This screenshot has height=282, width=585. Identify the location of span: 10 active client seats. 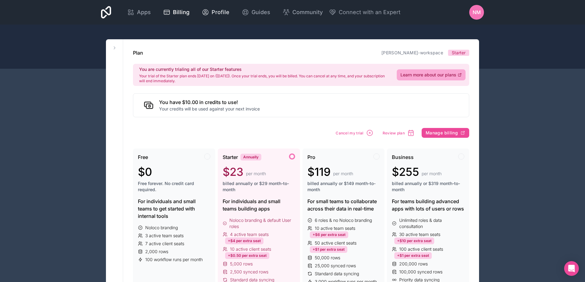
(251, 249).